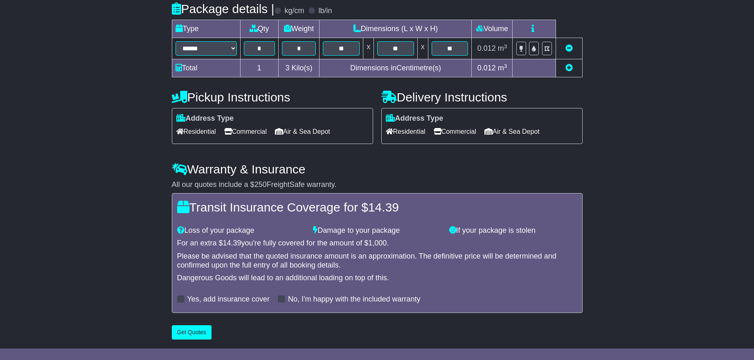 This screenshot has height=360, width=754. Describe the element at coordinates (228, 300) in the screenshot. I see `label: Yes, add insurance cover` at that location.